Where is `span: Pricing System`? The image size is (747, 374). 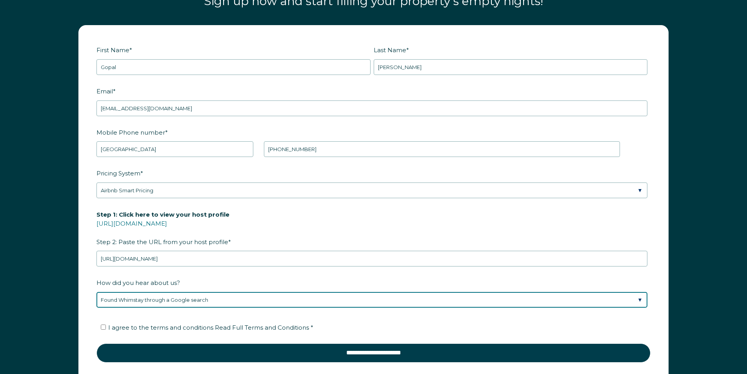
span: Pricing System is located at coordinates (118, 173).